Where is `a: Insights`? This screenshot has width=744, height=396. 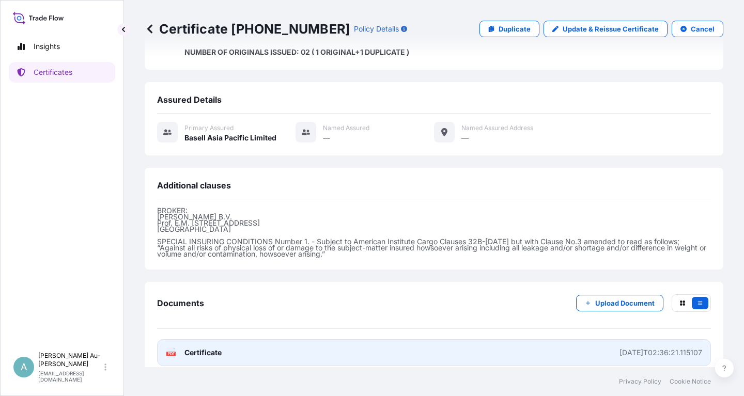
a: Insights is located at coordinates (62, 46).